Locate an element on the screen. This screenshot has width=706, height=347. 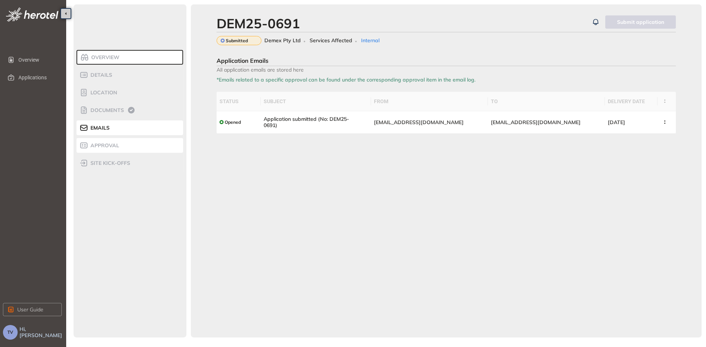
span: Internal is located at coordinates (370, 40).